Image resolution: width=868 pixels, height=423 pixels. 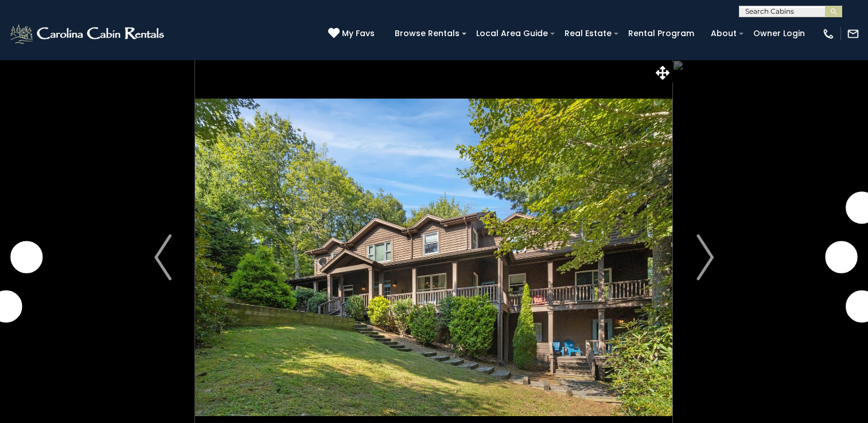 I want to click on img: mail-regular-white.png, so click(x=853, y=34).